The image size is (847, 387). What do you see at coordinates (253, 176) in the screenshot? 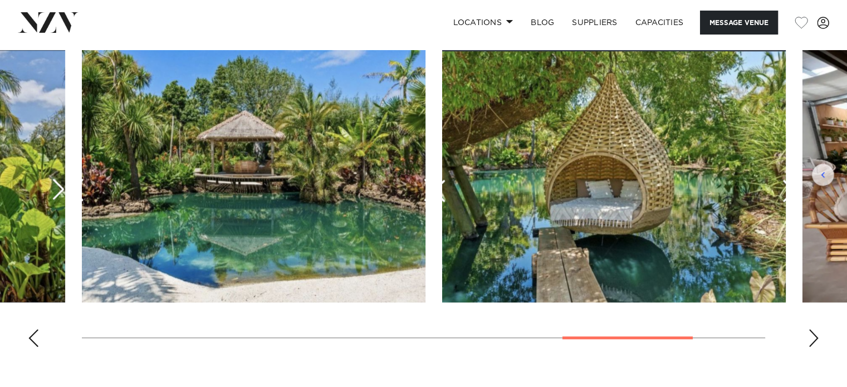
I see `swiper-slide: 8 / 10` at bounding box center [253, 176].